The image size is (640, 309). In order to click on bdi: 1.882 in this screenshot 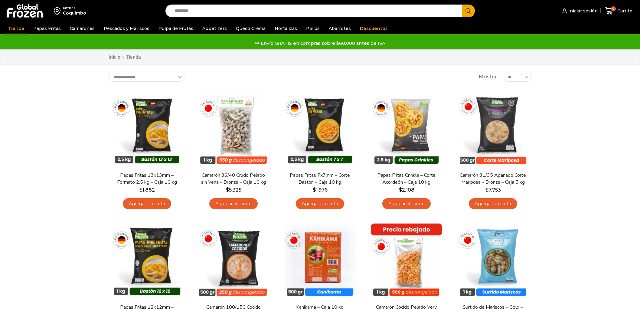, I will do `click(147, 190)`.